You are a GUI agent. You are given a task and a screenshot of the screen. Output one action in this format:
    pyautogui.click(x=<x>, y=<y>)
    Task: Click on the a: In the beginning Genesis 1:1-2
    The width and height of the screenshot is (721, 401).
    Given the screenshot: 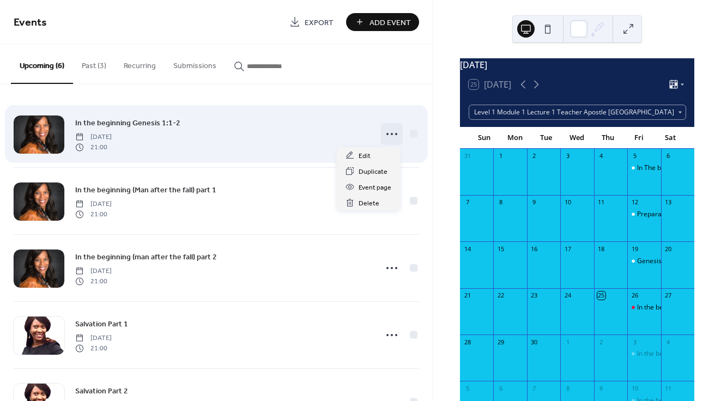 What is the action you would take?
    pyautogui.click(x=127, y=123)
    